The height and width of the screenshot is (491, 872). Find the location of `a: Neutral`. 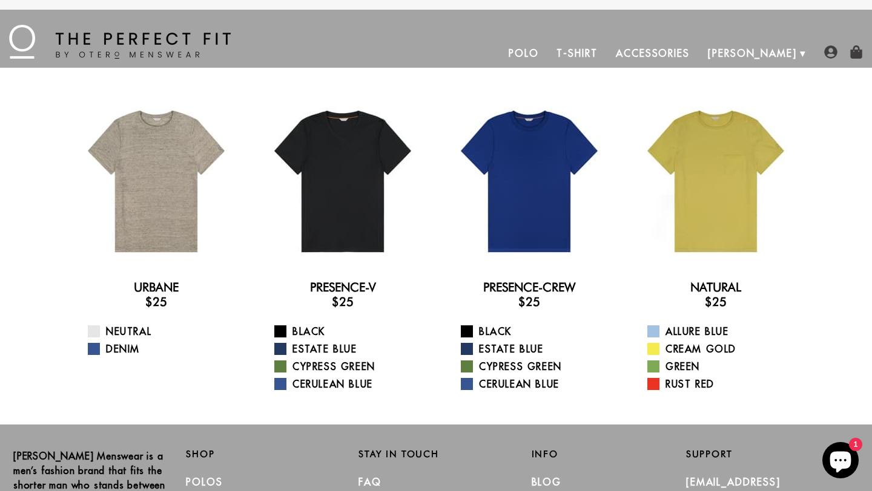

a: Neutral is located at coordinates (163, 332).